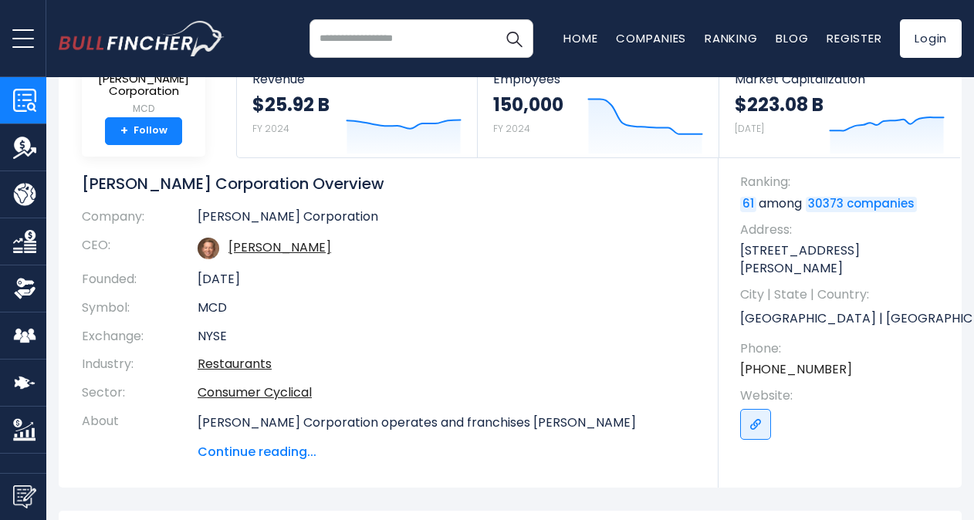 Image resolution: width=974 pixels, height=520 pixels. What do you see at coordinates (279, 247) in the screenshot?
I see `a: ceo` at bounding box center [279, 247].